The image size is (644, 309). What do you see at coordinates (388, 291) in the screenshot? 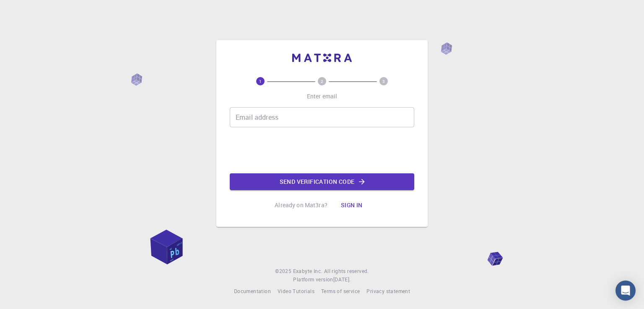
I see `span: Privacy statement` at bounding box center [388, 291].